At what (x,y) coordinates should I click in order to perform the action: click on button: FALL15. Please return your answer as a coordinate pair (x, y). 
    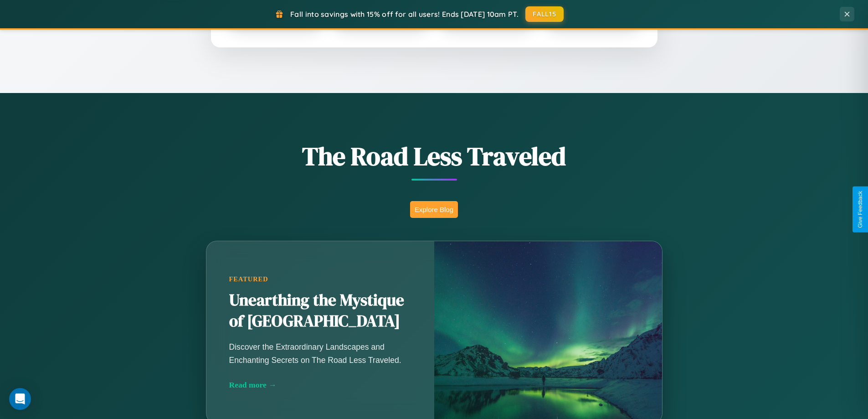
    Looking at the image, I should click on (545, 14).